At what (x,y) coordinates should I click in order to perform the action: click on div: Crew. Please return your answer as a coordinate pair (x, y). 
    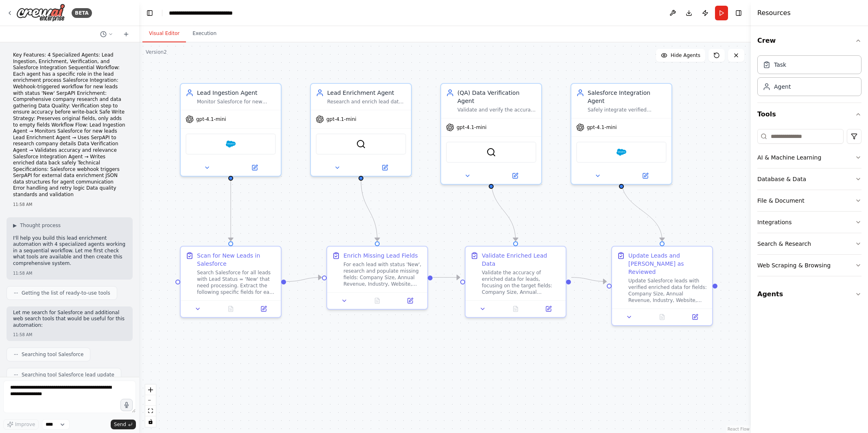
    Looking at the image, I should click on (809, 78).